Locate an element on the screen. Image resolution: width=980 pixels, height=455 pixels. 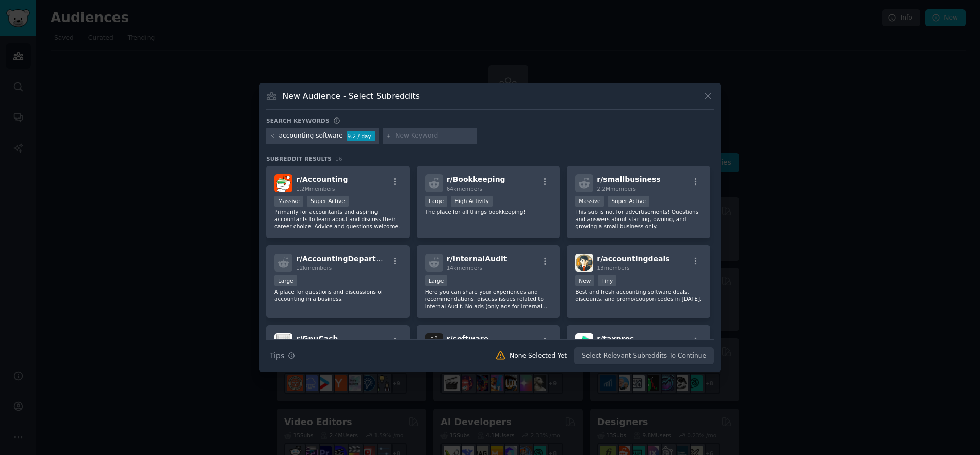
span: r/ Bookkeeping is located at coordinates (476, 179).